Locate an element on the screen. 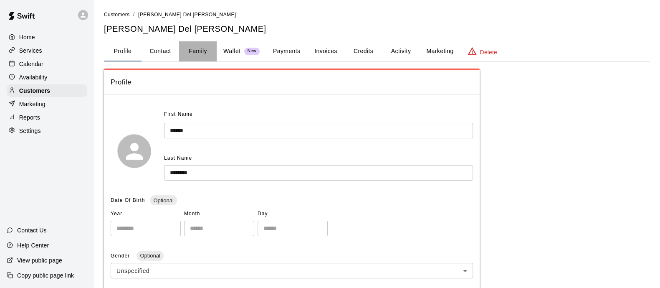 The width and height of the screenshot is (660, 288). a: Availability is located at coordinates (47, 77).